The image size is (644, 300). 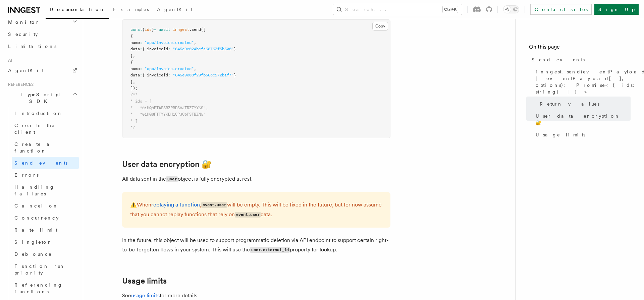 I want to click on span: Function run priority, so click(x=40, y=270).